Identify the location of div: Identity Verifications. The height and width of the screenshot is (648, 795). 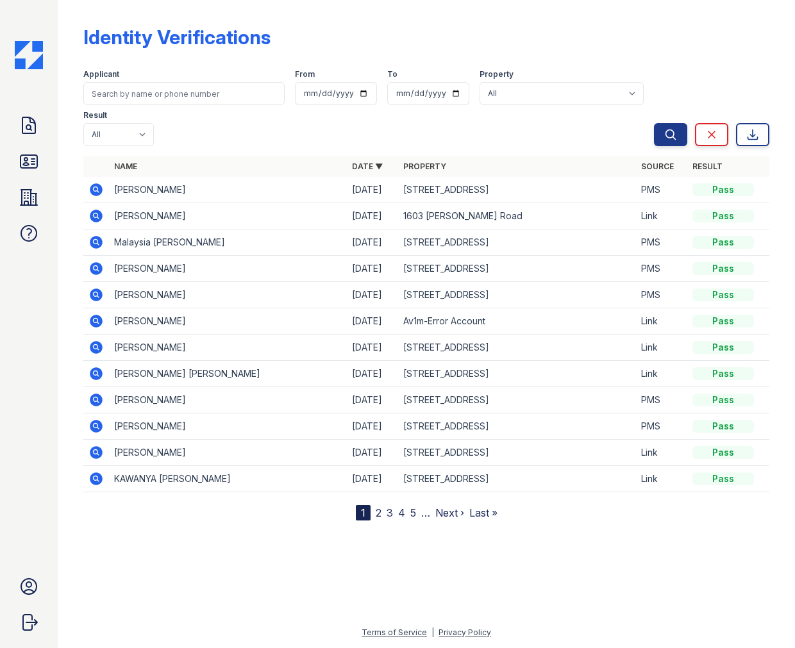
(177, 37).